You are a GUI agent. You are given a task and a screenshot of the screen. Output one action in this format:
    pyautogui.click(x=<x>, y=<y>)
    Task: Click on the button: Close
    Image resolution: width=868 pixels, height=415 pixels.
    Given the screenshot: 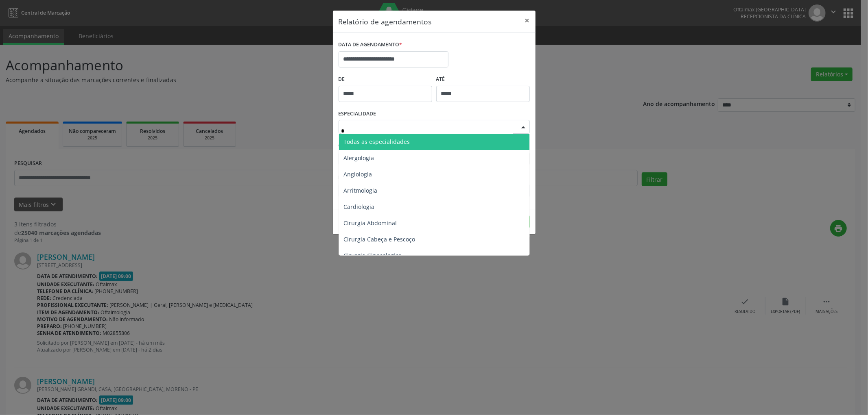 What is the action you would take?
    pyautogui.click(x=528, y=20)
    